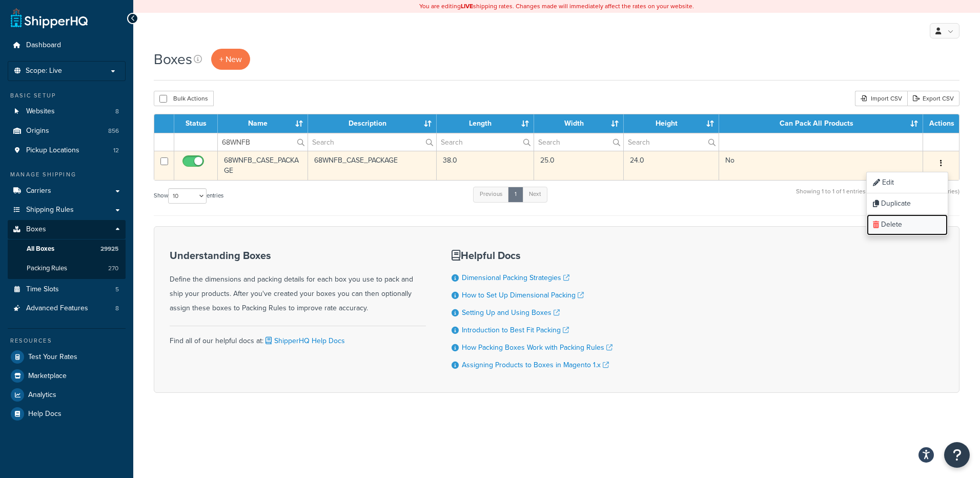  I want to click on button: Bulk Actions, so click(184, 98).